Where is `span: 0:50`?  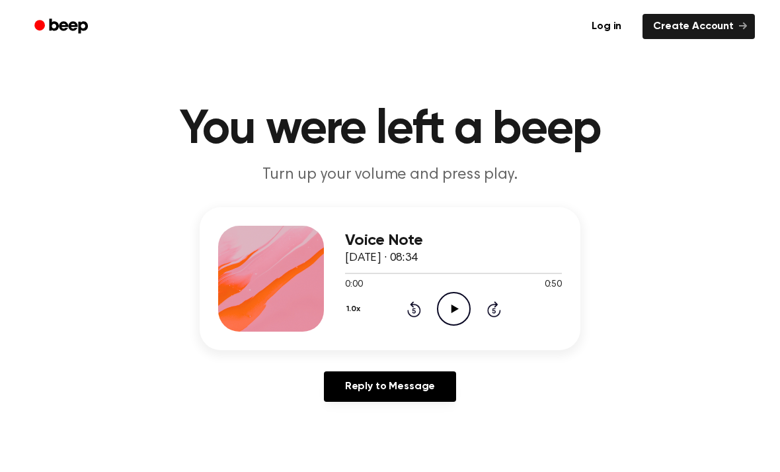 span: 0:50 is located at coordinates (554, 284).